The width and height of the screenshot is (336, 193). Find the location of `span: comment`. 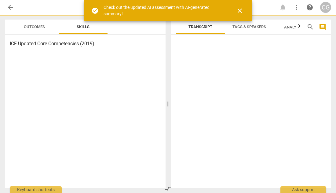

span: comment is located at coordinates (323, 27).